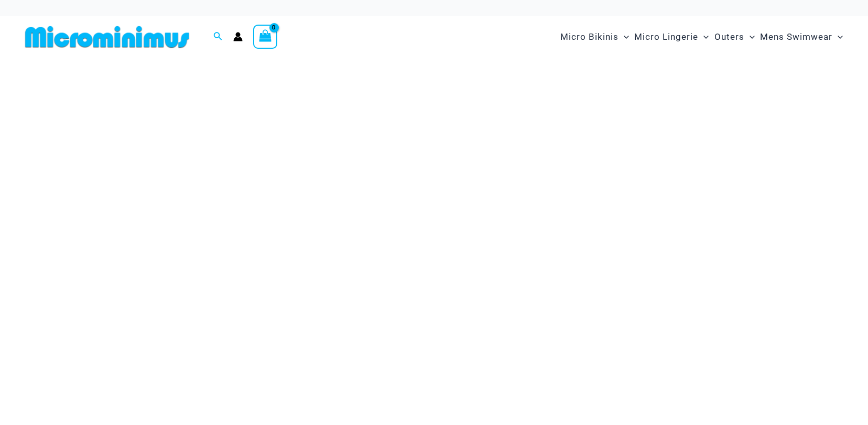 The width and height of the screenshot is (868, 425). What do you see at coordinates (734, 37) in the screenshot?
I see `a: OutersMenu ToggleMenu Toggle` at bounding box center [734, 37].